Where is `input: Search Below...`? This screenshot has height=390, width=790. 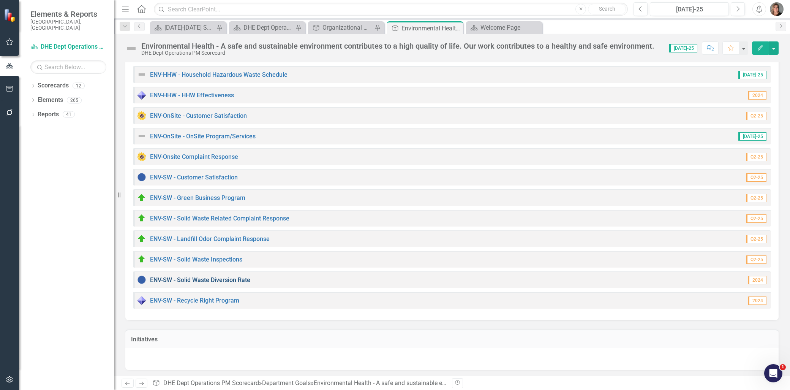
input: Search Below... is located at coordinates (68, 67).